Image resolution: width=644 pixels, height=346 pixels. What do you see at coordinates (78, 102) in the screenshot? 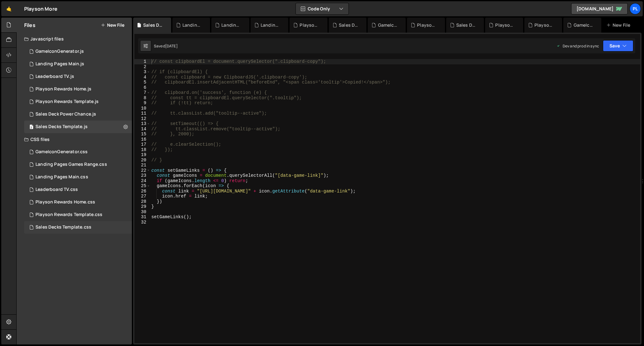
I see `div: 15074/39397.js` at bounding box center [78, 102].